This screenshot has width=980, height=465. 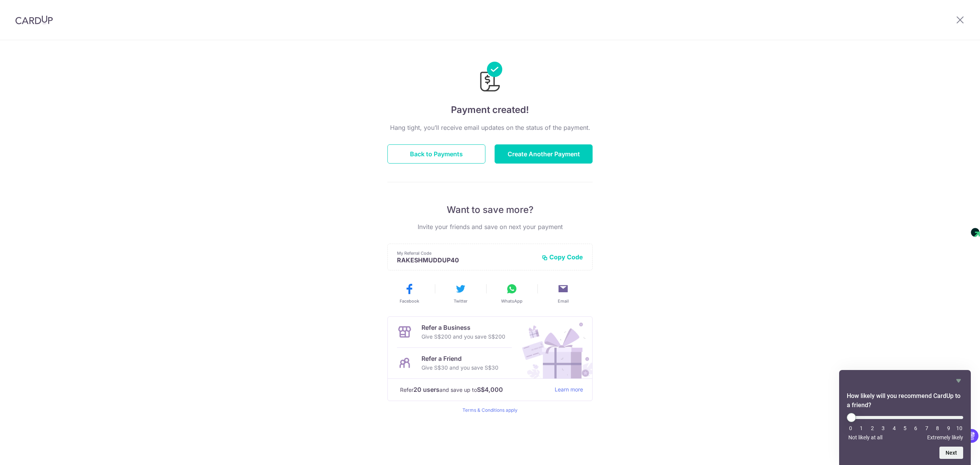 I want to click on img: CardUp, so click(x=34, y=20).